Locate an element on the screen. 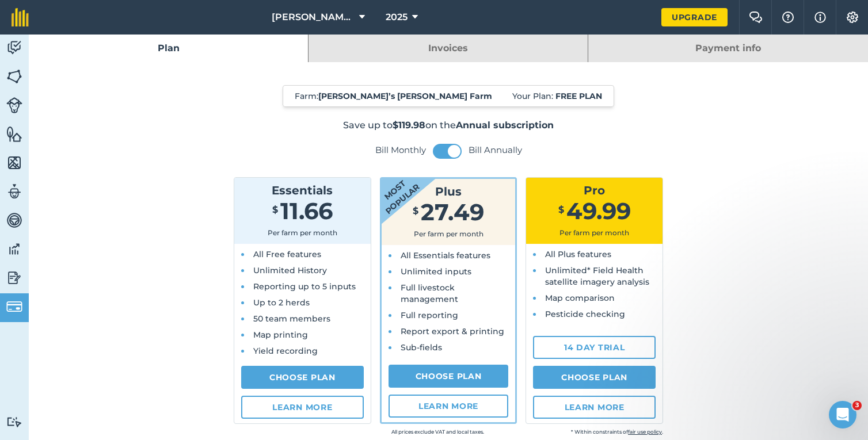 The image size is (868, 440). small: * Within constraints of . is located at coordinates (573, 432).